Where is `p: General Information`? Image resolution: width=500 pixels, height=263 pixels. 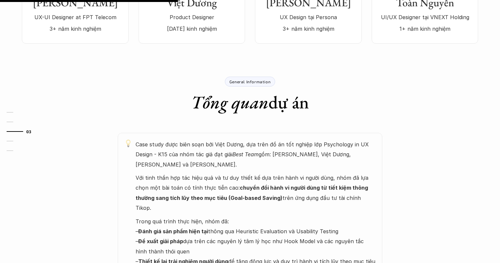
p: General Information is located at coordinates (250, 82).